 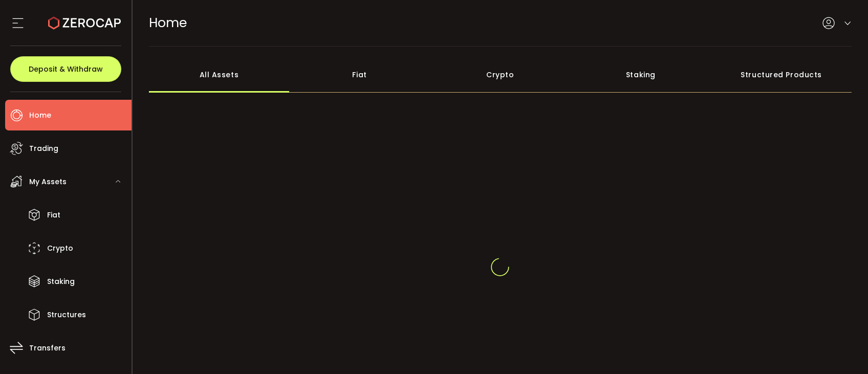 I want to click on div: All Assets, so click(x=219, y=75).